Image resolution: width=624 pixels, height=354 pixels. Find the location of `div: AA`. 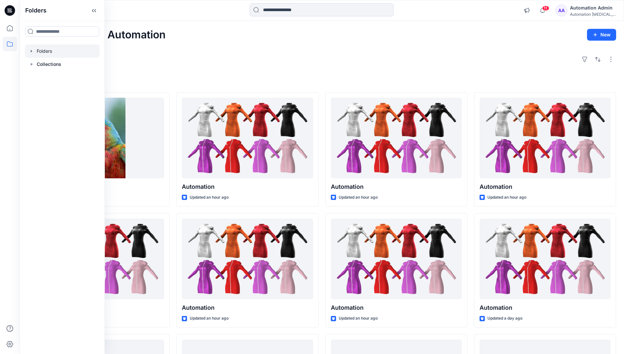

div: AA is located at coordinates (561, 10).